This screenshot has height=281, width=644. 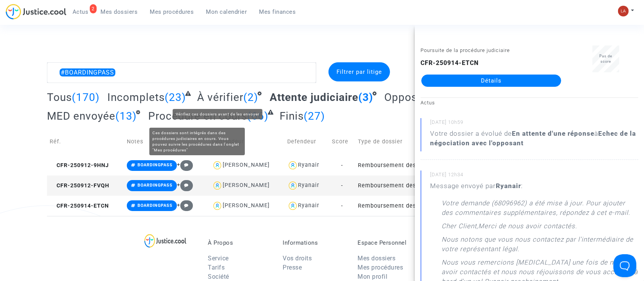 I want to click on p: Merci de nous avoir contactés., so click(x=527, y=228).